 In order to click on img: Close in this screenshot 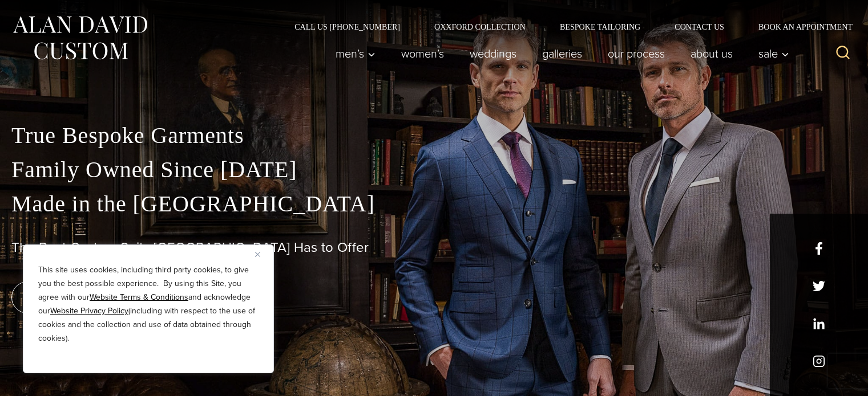, I will do `click(257, 254)`.